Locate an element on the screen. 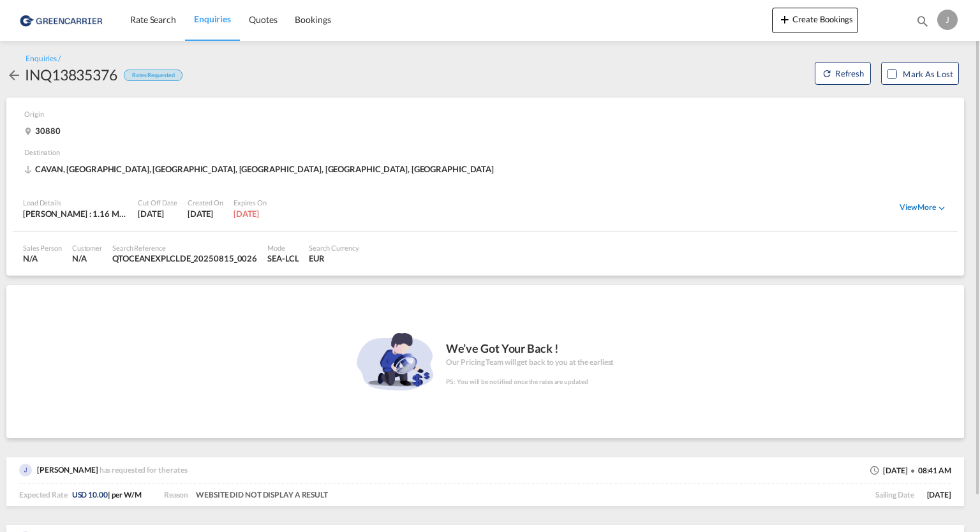  div: QTOCEANEXPLCLDE_20250815_0026 is located at coordinates (184, 258).